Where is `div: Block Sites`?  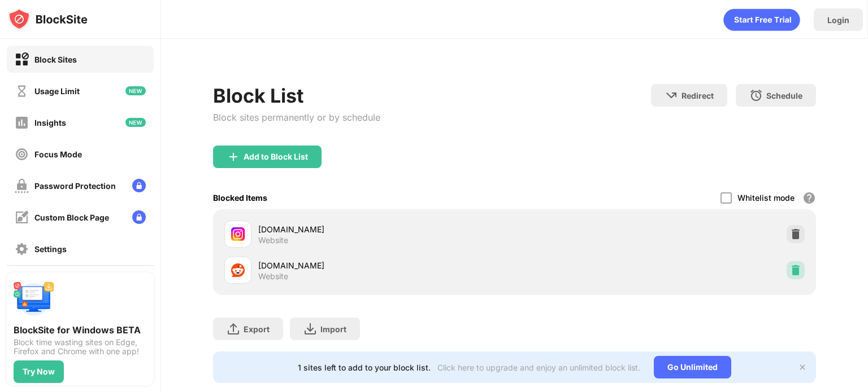
div: Block Sites is located at coordinates (55, 59).